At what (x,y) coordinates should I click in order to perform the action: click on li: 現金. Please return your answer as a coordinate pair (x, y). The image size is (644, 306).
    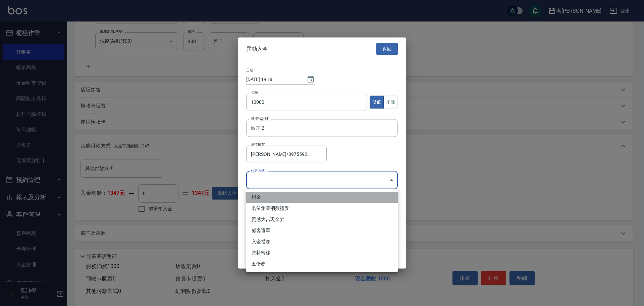
    Looking at the image, I should click on (322, 197).